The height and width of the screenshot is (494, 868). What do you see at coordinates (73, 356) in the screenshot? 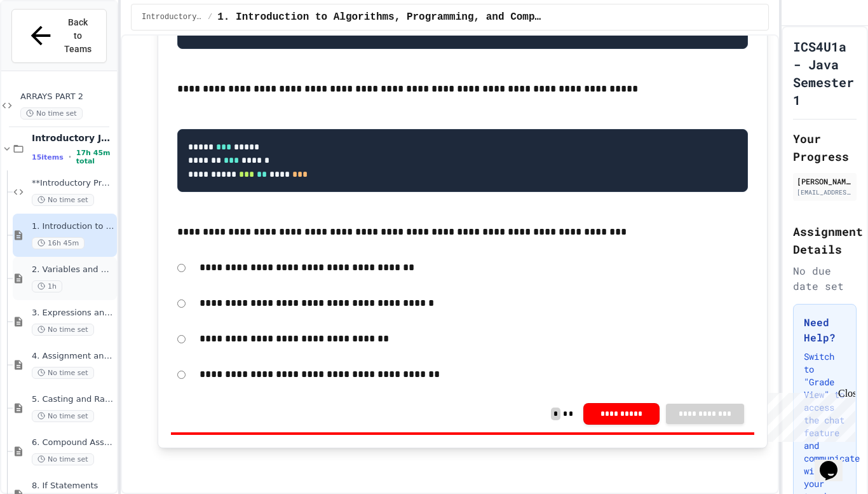
I see `span: 4. Assignment and Input` at bounding box center [73, 356].